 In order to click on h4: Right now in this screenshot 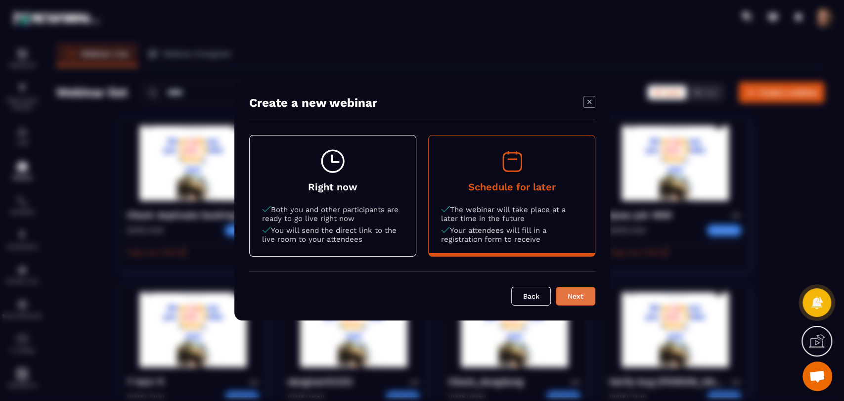, I will do `click(333, 187)`.